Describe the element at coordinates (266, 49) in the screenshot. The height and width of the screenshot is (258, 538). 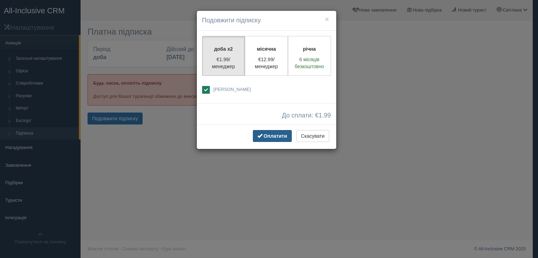
I see `p: місячна` at that location.